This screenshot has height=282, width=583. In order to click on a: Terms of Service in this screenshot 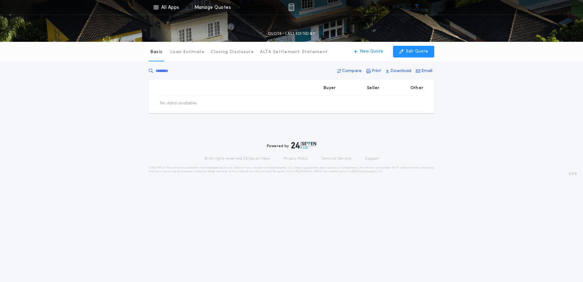, I will do `click(336, 159)`.